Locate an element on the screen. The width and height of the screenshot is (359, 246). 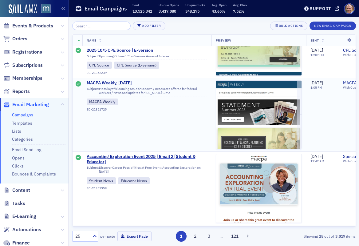
time: 1:05 PM is located at coordinates (316, 87).